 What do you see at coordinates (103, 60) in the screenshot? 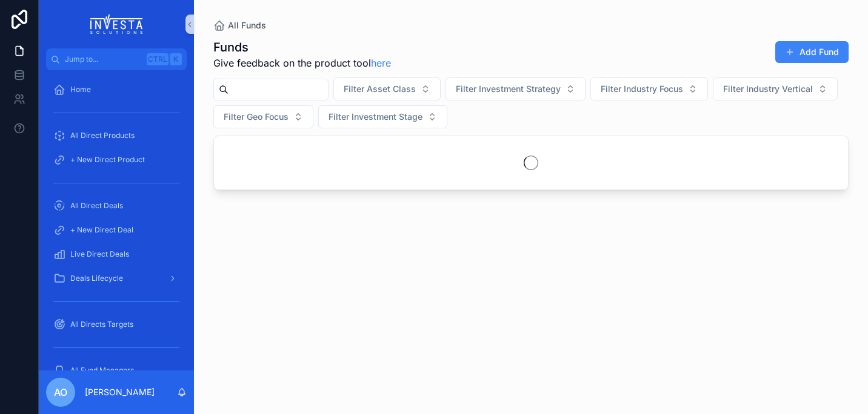
I see `span: Jump to...` at bounding box center [103, 60].